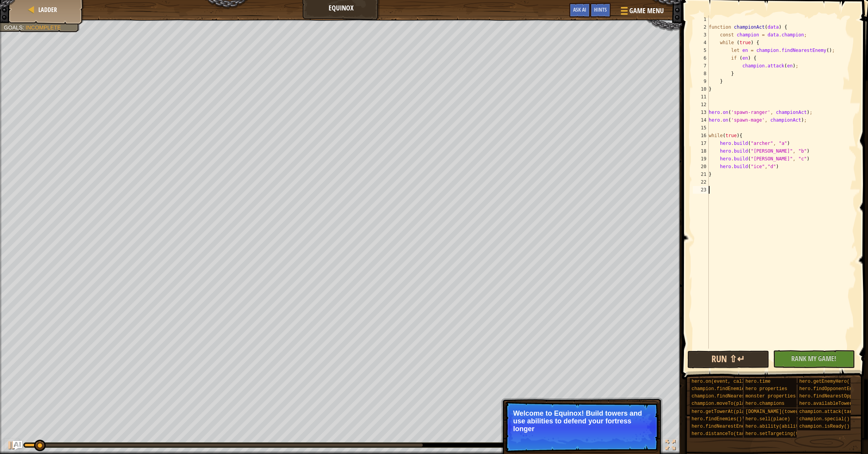 The height and width of the screenshot is (454, 868). Describe the element at coordinates (825, 419) in the screenshot. I see `span: champion.special()` at that location.